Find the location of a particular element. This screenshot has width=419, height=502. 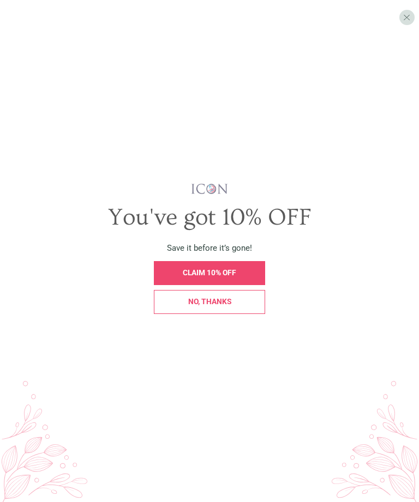

img: iconwallstickersl_1754656298800.png is located at coordinates (209, 189).